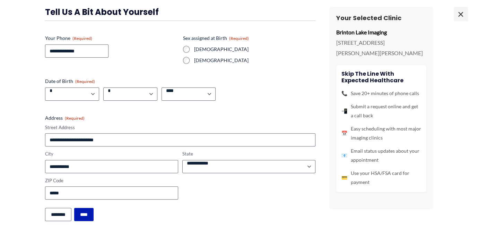  What do you see at coordinates (381, 32) in the screenshot?
I see `p: Brinton Lake Imaging` at bounding box center [381, 32].